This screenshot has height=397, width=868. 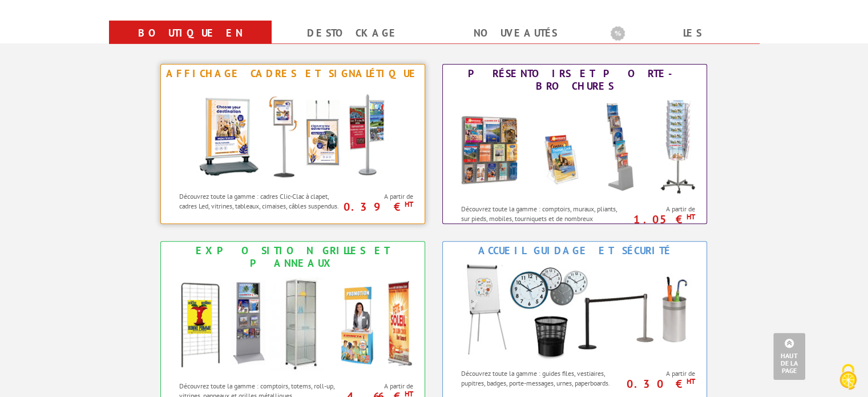 What do you see at coordinates (542, 218) in the screenshot?
I see `p: Découvrez toute la gamme : comptoirs, muraux, pliants, sur pieds, mobiles, tourniquets et de nomb...` at bounding box center [542, 218].